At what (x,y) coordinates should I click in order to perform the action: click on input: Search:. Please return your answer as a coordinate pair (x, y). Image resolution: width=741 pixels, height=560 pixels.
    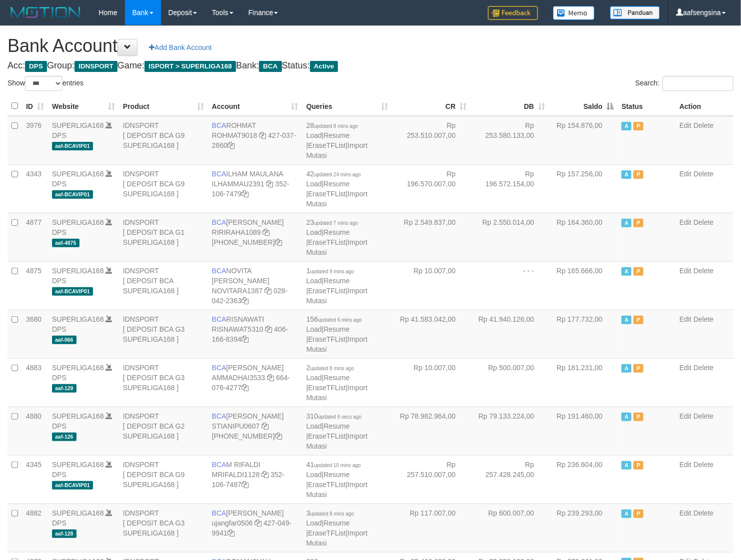
    Looking at the image, I should click on (698, 84).